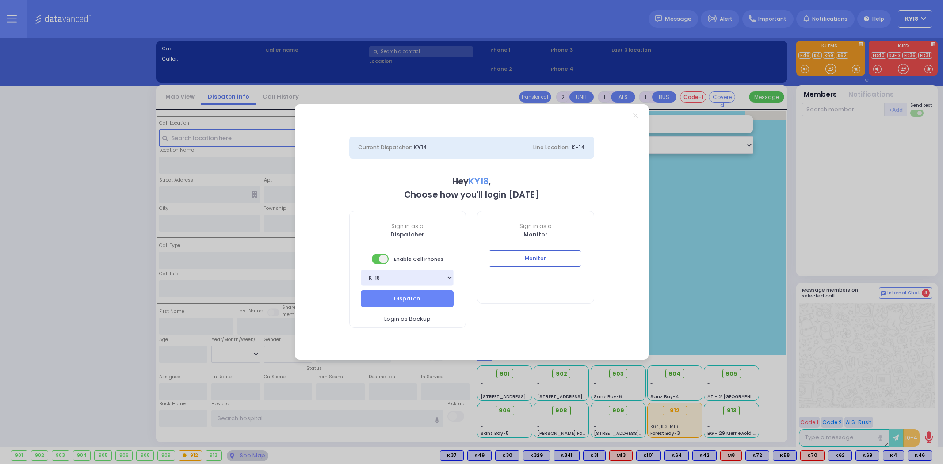 The width and height of the screenshot is (943, 464). Describe the element at coordinates (535, 259) in the screenshot. I see `button: Monitor` at that location.